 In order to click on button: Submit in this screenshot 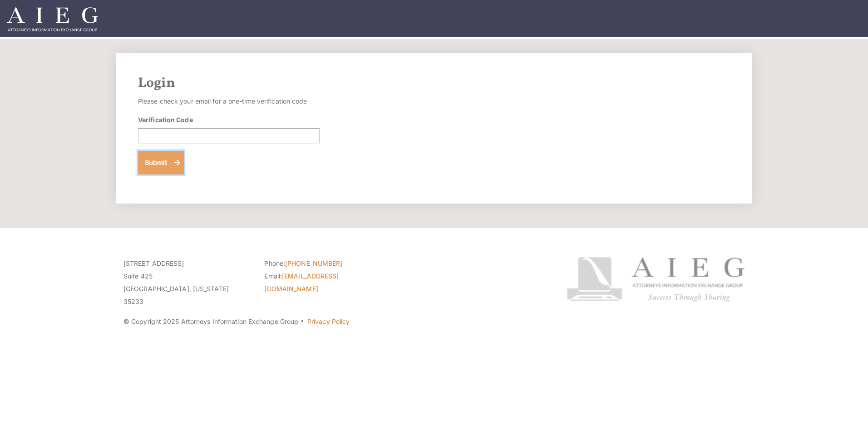, I will do `click(161, 162)`.